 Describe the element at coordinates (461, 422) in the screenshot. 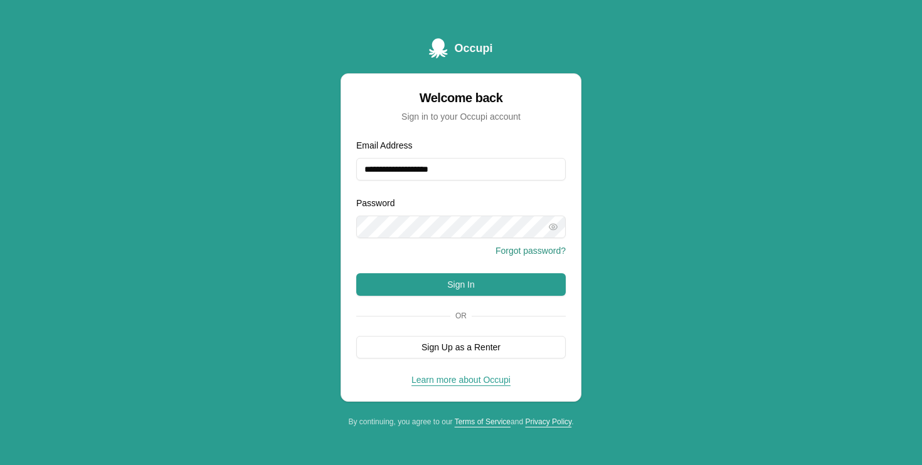

I see `div: By continuing, you agree to our and .` at that location.